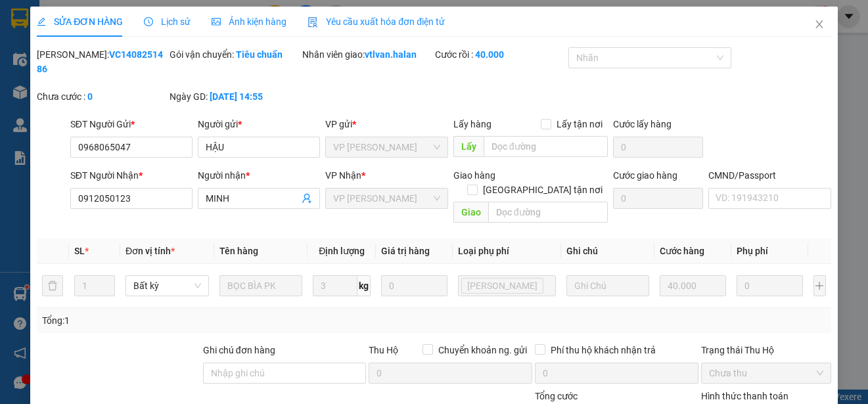 The width and height of the screenshot is (868, 404). What do you see at coordinates (507, 251) in the screenshot?
I see `th: Loại phụ phí` at bounding box center [507, 251].